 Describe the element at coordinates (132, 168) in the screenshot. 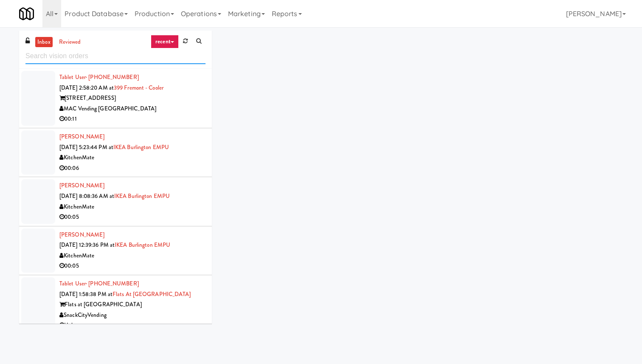

I see `div: 00:06` at that location.